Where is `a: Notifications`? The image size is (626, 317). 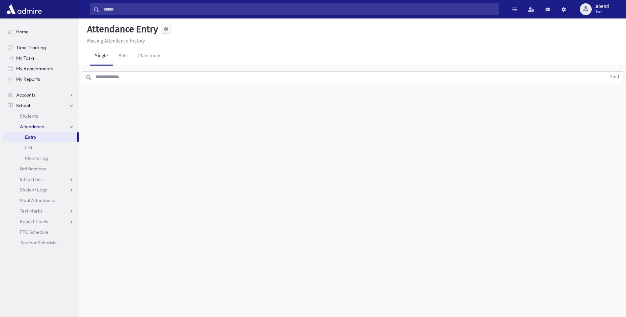
a: Notifications is located at coordinates (41, 169).